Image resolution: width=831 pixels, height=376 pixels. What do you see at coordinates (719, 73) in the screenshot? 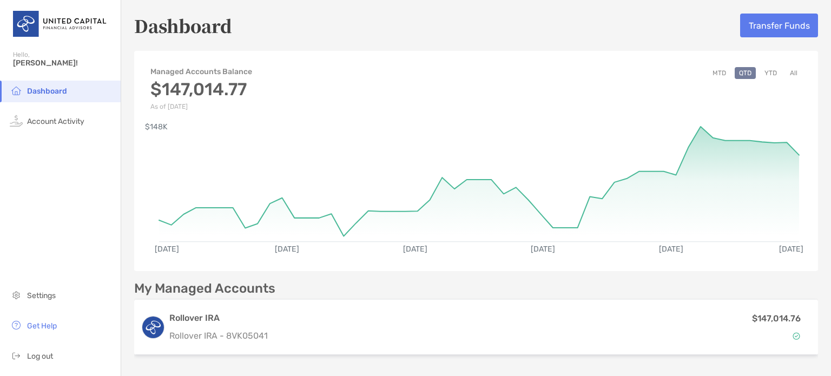
I see `button: MTD` at bounding box center [719, 73].